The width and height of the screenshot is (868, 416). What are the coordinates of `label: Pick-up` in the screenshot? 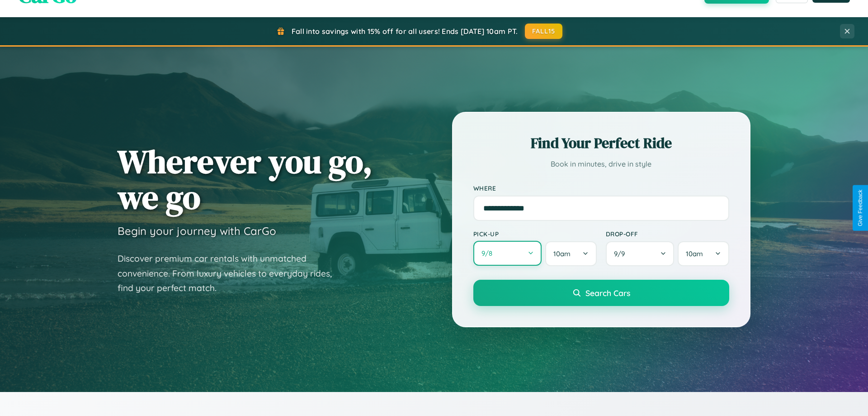 It's located at (535, 233).